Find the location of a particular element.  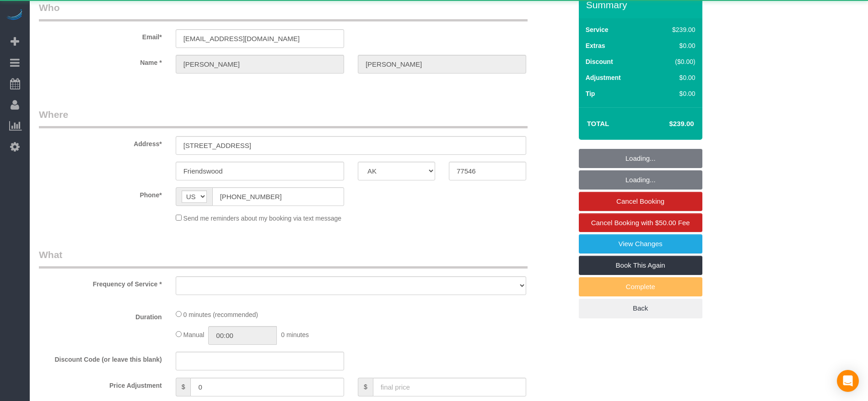

input: Phone* is located at coordinates (278, 196).